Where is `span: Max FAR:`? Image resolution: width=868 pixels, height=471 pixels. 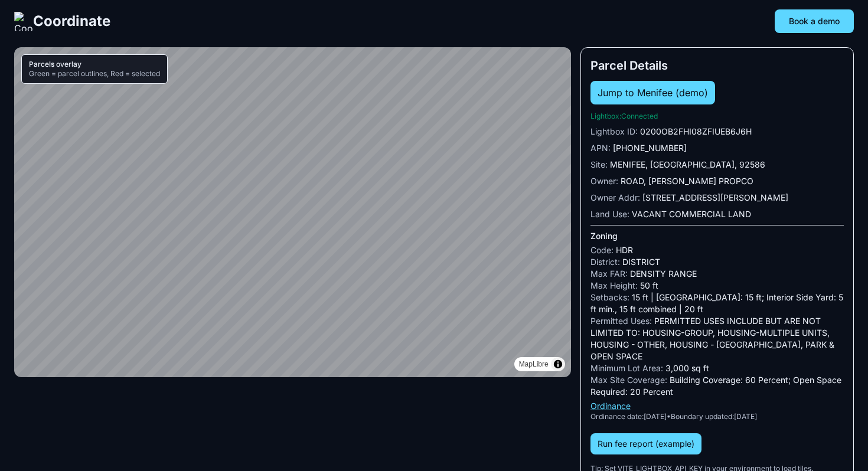
span: Max FAR: is located at coordinates (609, 273).